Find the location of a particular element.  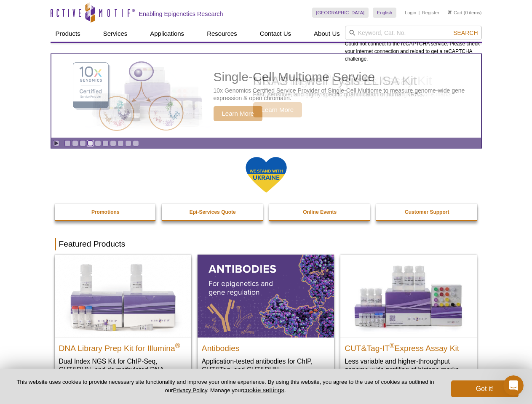

a: Login is located at coordinates (410, 12).